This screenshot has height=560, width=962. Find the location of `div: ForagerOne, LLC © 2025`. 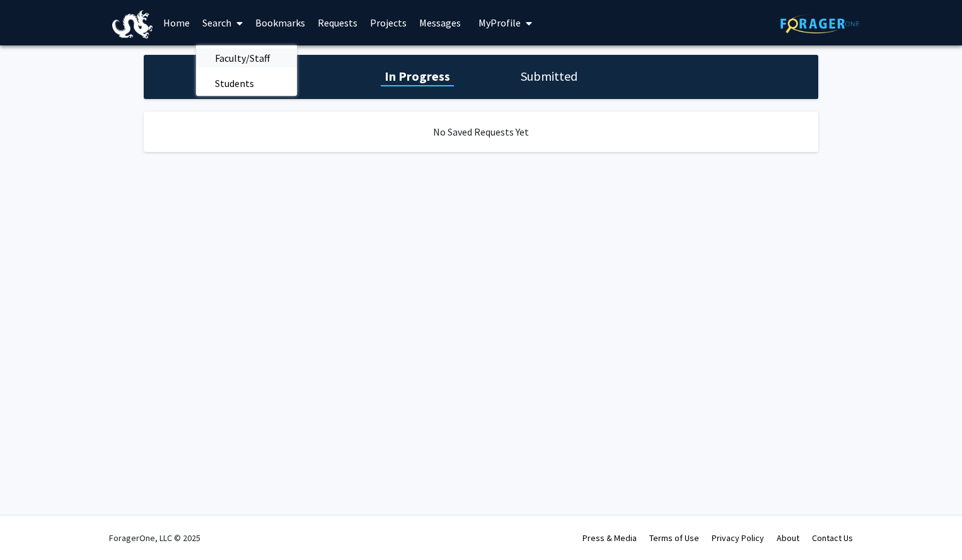

div: ForagerOne, LLC © 2025 is located at coordinates (155, 538).